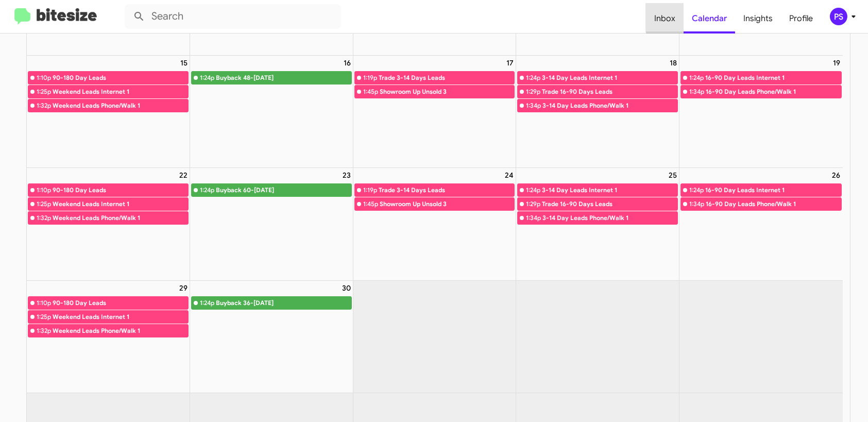 The height and width of the screenshot is (422, 868). I want to click on input: Search, so click(233, 17).